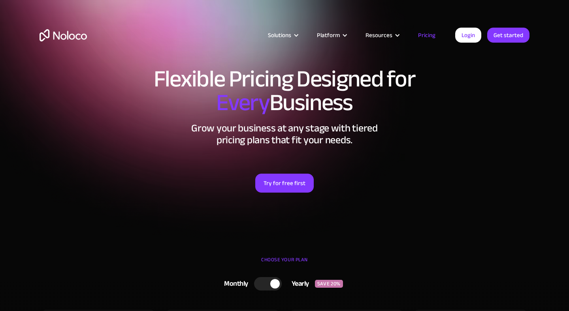 This screenshot has width=569, height=311. What do you see at coordinates (284, 264) in the screenshot?
I see `div: CHOOSE YOUR PLAN` at bounding box center [284, 264].